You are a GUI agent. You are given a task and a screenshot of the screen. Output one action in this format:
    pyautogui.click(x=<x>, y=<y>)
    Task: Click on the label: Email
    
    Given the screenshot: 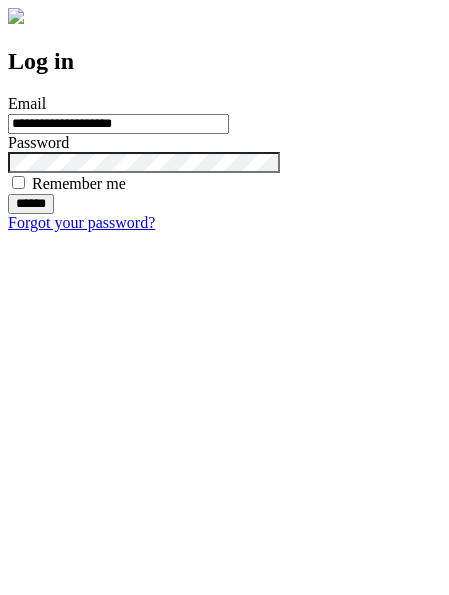 What is the action you would take?
    pyautogui.click(x=27, y=103)
    